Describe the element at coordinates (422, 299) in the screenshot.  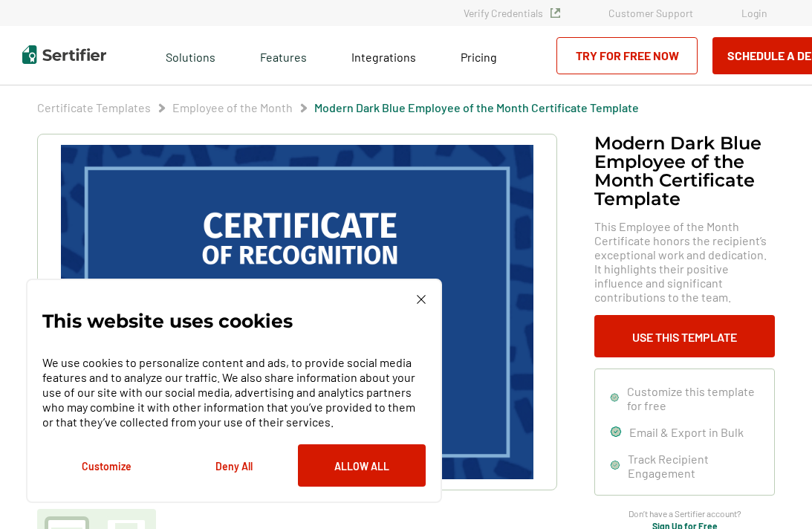
I see `img: Cookie Popup Close` at that location.